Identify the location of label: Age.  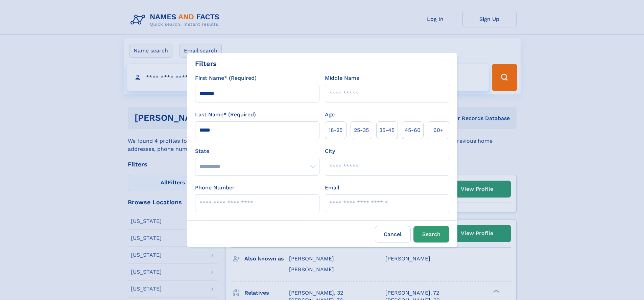
(329, 114).